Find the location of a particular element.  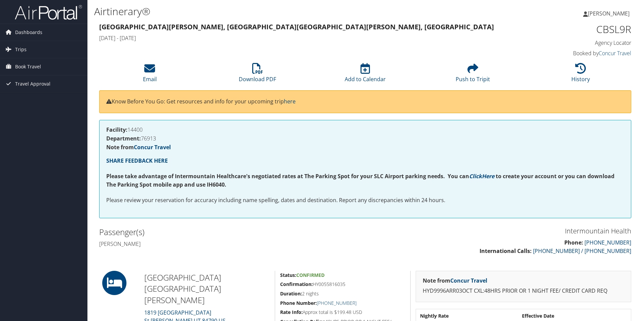

span: Confirmed is located at coordinates (310, 274).